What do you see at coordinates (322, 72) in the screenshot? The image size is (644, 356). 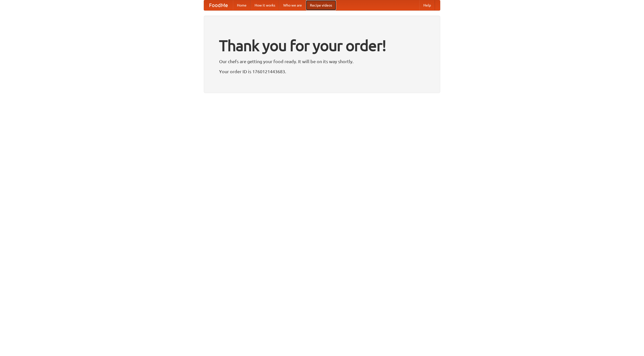 I see `p: Your order ID is 1760121443683.` at bounding box center [322, 72].